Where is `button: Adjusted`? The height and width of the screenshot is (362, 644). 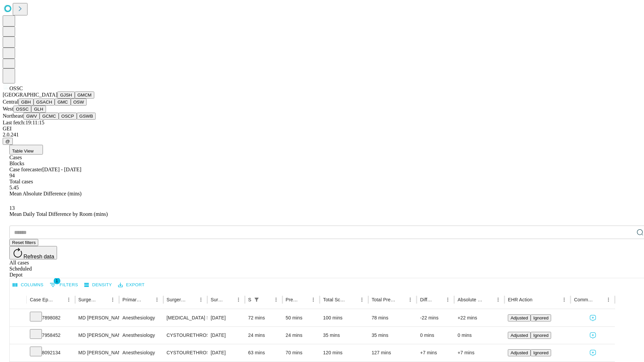 button: Adjusted is located at coordinates (519, 335).